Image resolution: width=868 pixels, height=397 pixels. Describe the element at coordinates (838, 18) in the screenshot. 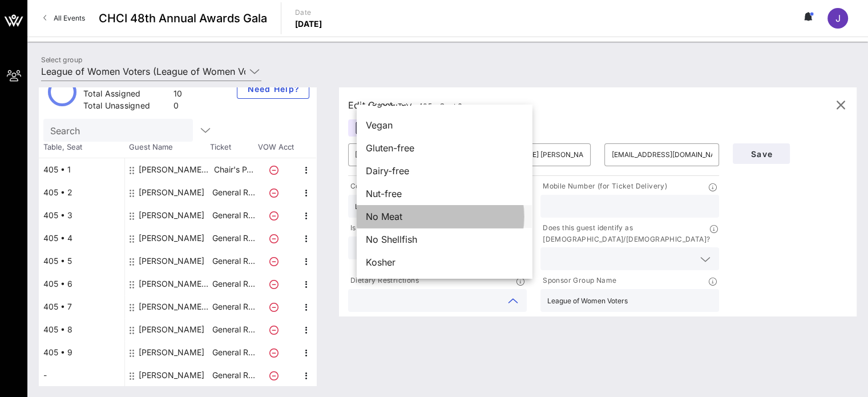

I see `span: J` at that location.